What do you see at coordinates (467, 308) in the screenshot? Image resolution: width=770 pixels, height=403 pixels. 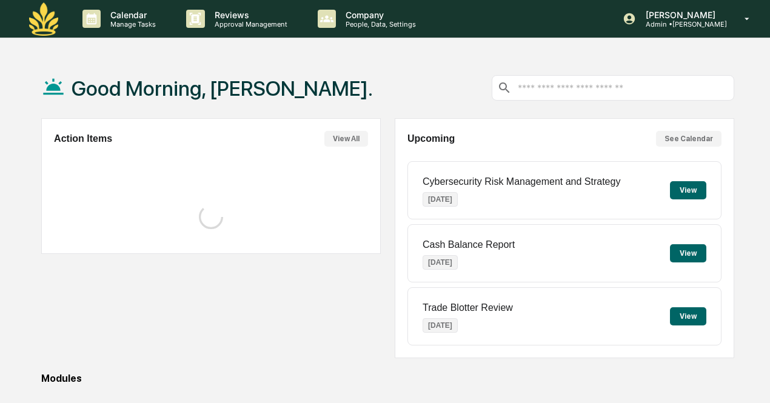 I see `p: Trade Blotter Review` at bounding box center [467, 308].